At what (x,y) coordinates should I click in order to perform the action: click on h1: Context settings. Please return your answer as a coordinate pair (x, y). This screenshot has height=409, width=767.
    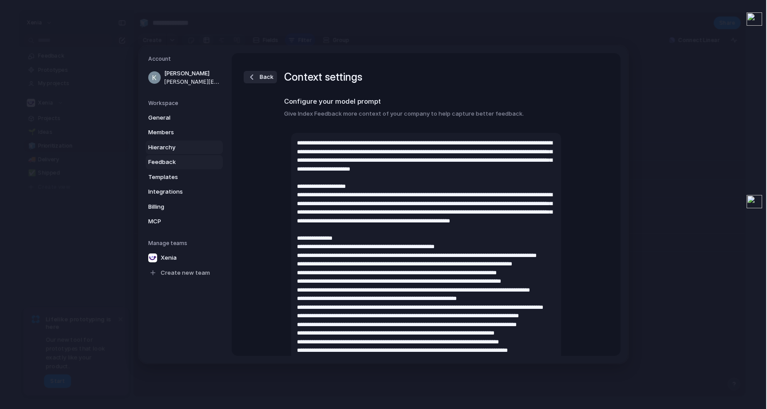
    Looking at the image, I should click on (323, 77).